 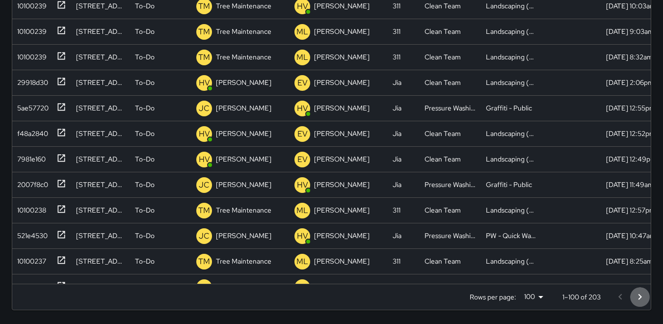 What do you see at coordinates (101, 31) in the screenshot?
I see `div: 550 Jessie Street` at bounding box center [101, 31].